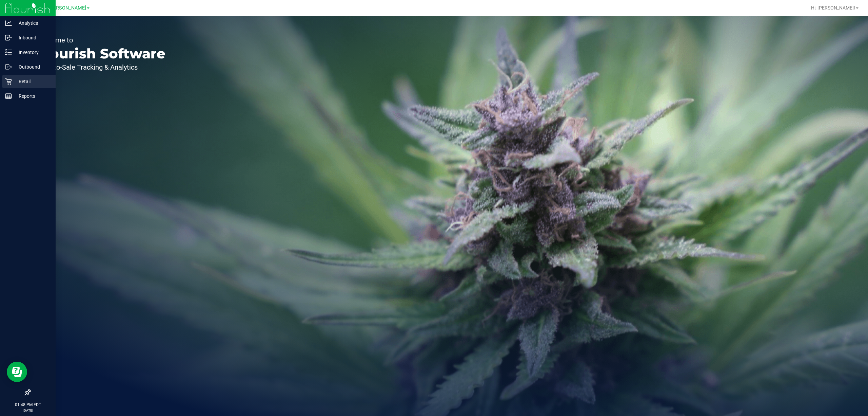  What do you see at coordinates (8, 52) in the screenshot?
I see `inline-svg: Inventory` at bounding box center [8, 52].